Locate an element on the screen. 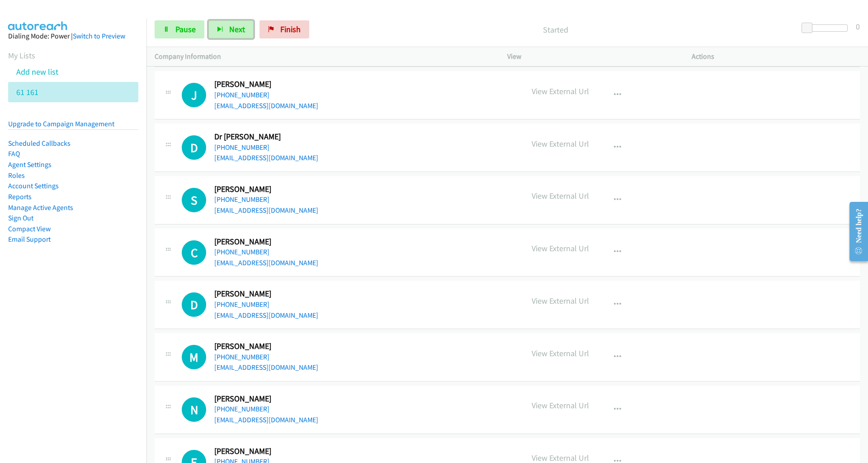  h1: M is located at coordinates (194, 357).